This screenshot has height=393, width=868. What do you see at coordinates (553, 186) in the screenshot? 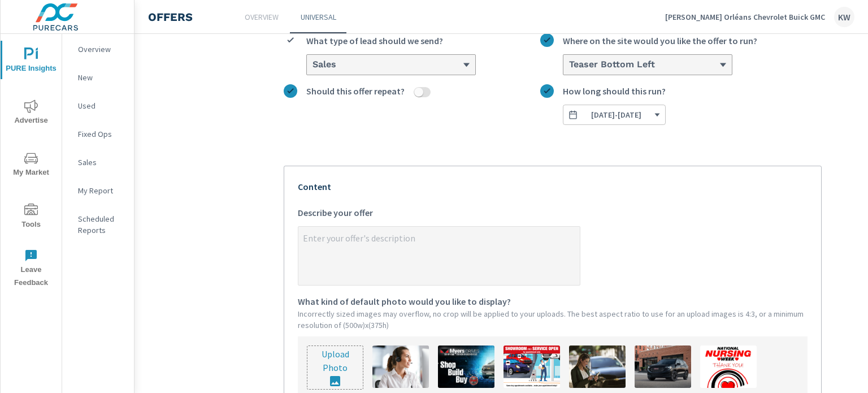
I see `p: Content` at bounding box center [553, 186].